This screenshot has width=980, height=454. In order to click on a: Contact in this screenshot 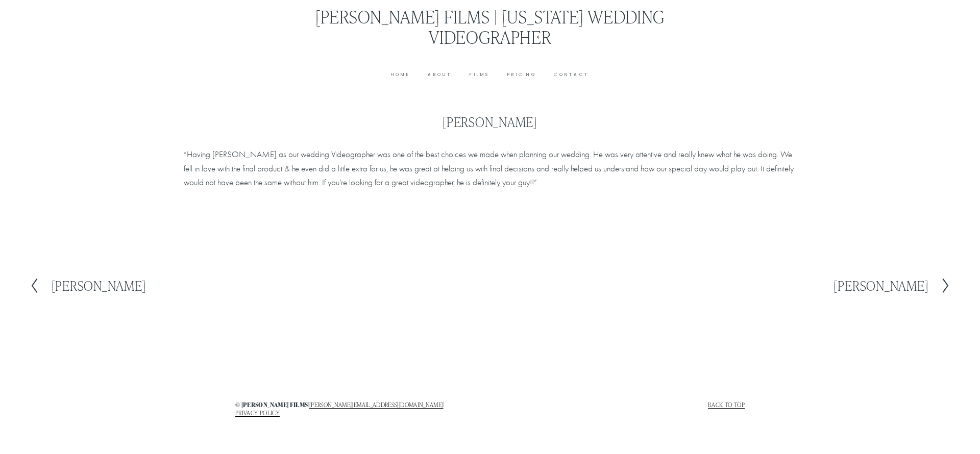, I will do `click(572, 75)`.